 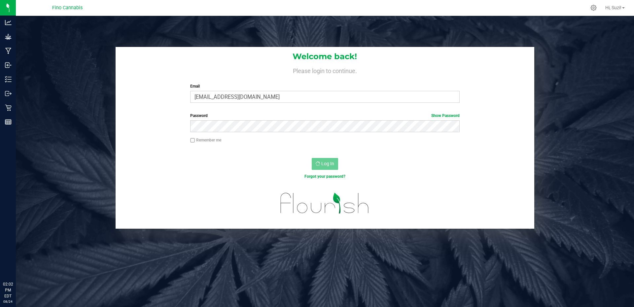 What do you see at coordinates (445, 116) in the screenshot?
I see `a: Show Password` at bounding box center [445, 116].